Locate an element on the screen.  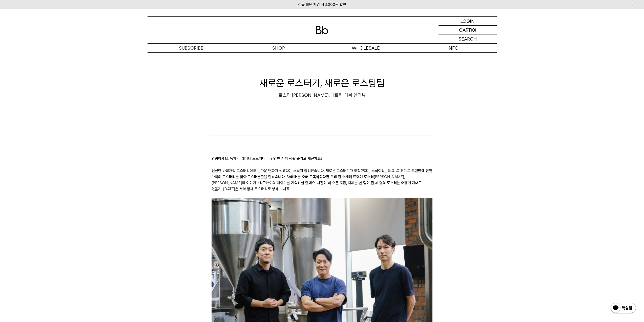
a: SHOP is located at coordinates (279, 48).